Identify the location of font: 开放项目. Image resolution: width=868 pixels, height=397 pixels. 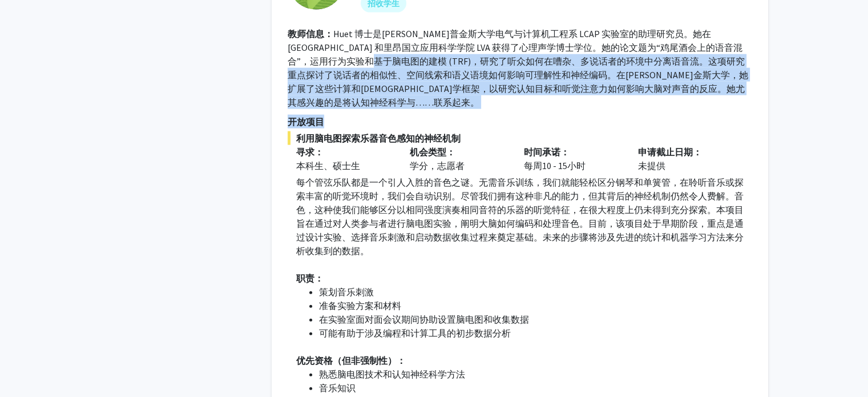
(306, 121).